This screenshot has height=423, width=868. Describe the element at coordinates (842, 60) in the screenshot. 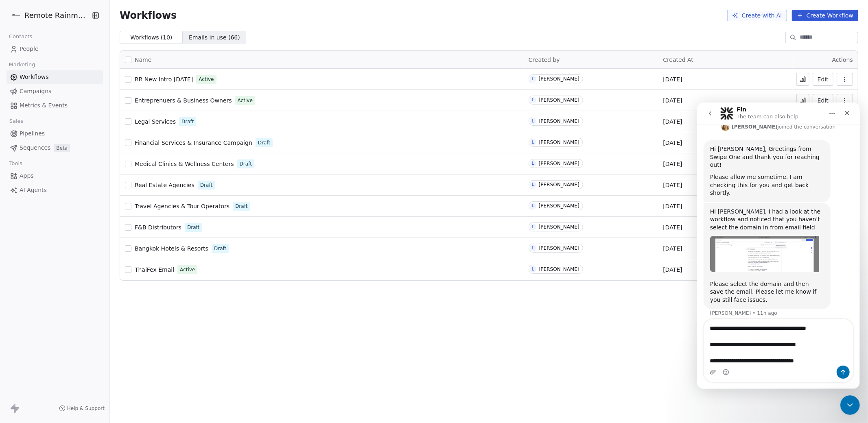

I see `span: Actions` at that location.